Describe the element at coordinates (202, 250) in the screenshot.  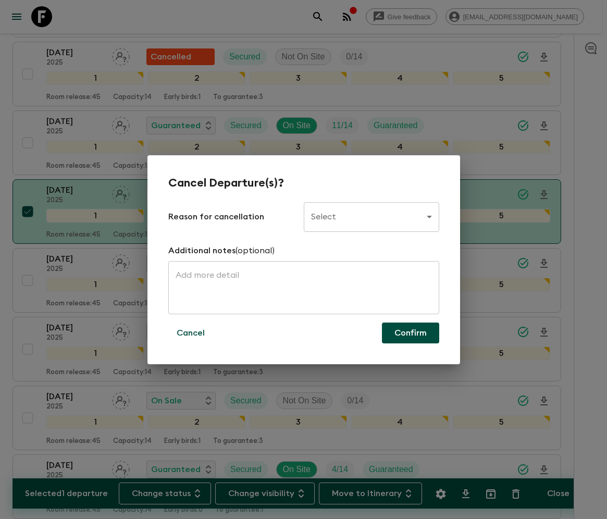
I see `p: Additional notes` at that location.